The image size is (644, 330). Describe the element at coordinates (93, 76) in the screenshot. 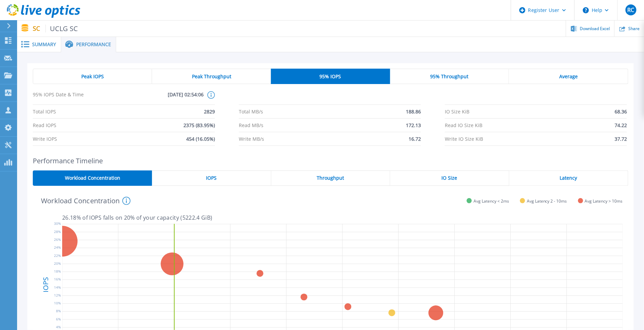

I see `span: Peak IOPS` at that location.